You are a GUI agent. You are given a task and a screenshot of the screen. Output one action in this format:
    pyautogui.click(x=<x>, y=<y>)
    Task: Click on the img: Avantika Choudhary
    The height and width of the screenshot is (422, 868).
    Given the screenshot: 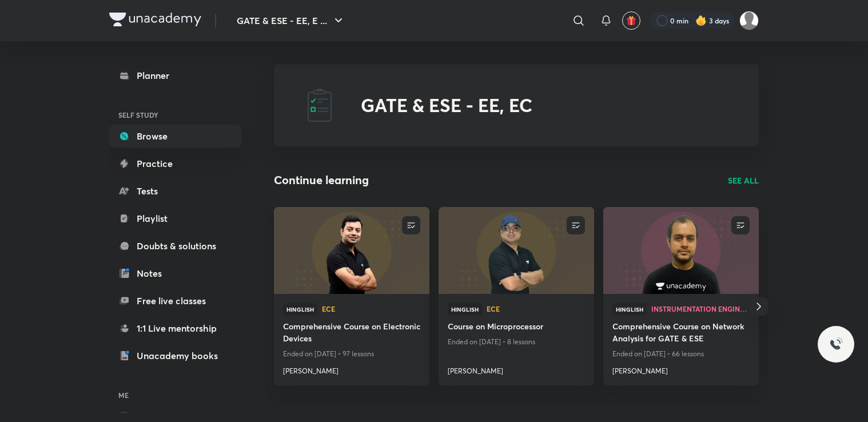 What is the action you would take?
    pyautogui.click(x=749, y=20)
    